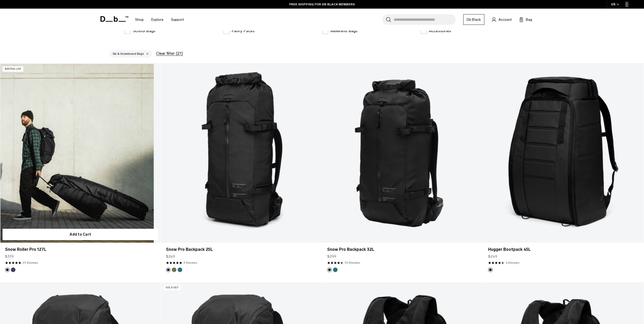 The width and height of the screenshot is (644, 324). Describe the element at coordinates (243, 31) in the screenshot. I see `p: Fanny Packs` at that location.